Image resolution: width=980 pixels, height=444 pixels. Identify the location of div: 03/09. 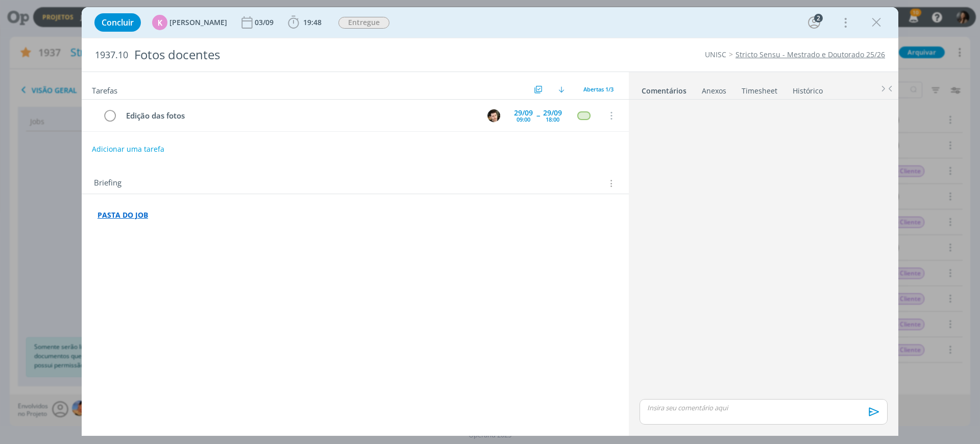
(265, 23).